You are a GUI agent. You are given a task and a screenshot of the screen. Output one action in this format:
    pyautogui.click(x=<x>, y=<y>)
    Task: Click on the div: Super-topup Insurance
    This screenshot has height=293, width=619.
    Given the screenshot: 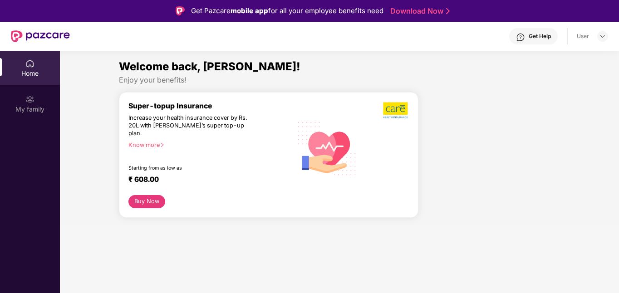 What is the action you would take?
    pyautogui.click(x=210, y=106)
    